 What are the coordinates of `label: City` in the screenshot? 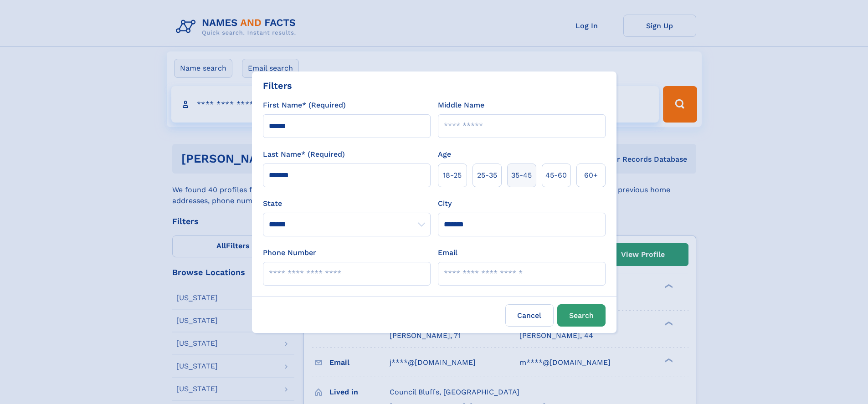 It's located at (445, 204).